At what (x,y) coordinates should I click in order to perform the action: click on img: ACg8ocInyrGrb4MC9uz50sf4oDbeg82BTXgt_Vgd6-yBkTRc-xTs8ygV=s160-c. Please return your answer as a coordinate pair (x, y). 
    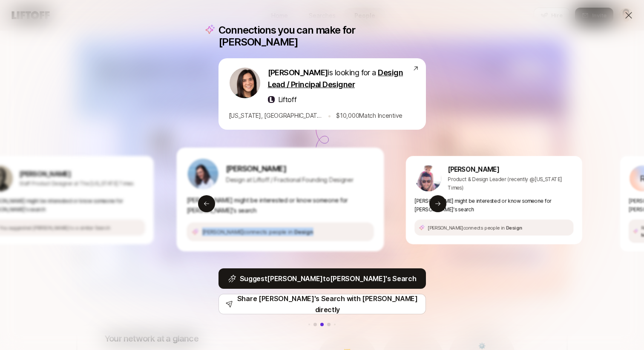
    Looking at the image, I should click on (428, 178).